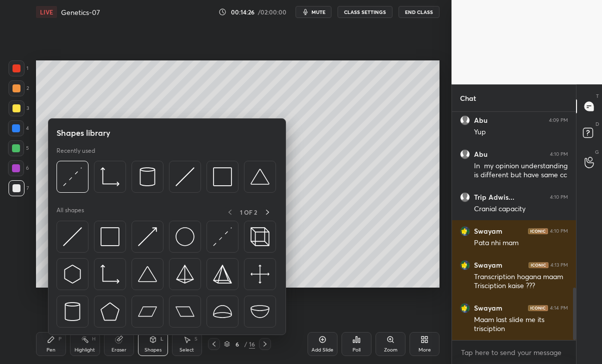  I want to click on div: S, so click(196, 339).